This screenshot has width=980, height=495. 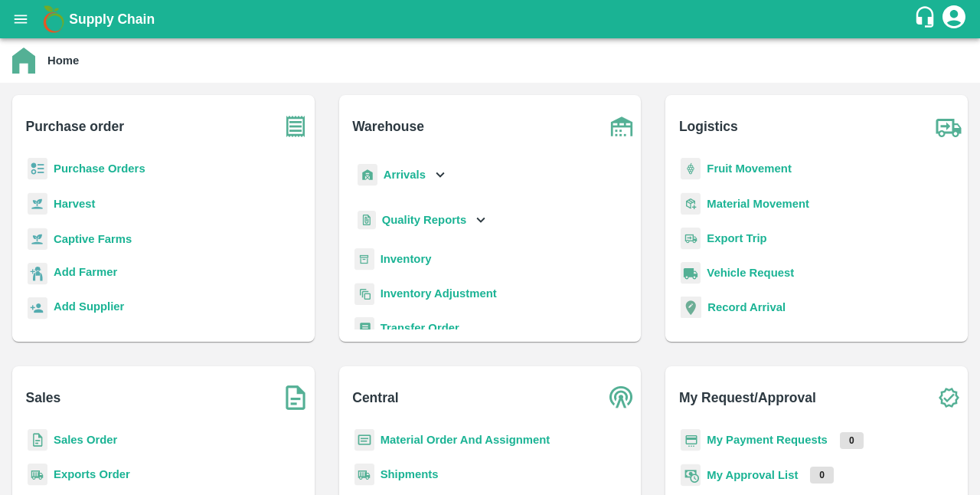 I want to click on img: sales, so click(x=37, y=440).